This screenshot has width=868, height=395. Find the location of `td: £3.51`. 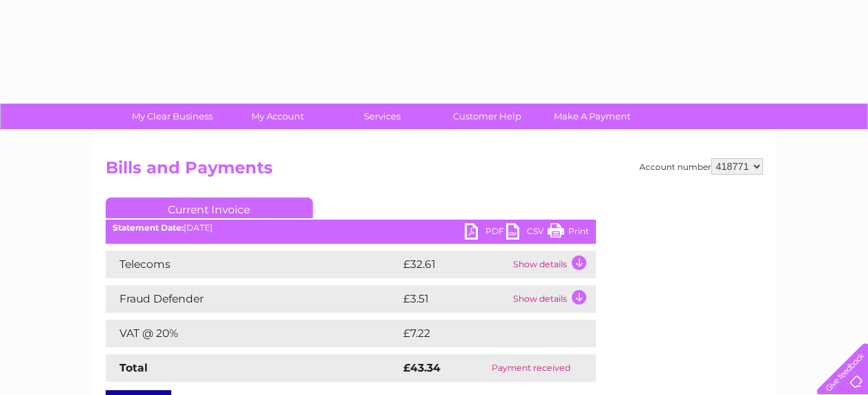

td: £3.51 is located at coordinates (454, 299).